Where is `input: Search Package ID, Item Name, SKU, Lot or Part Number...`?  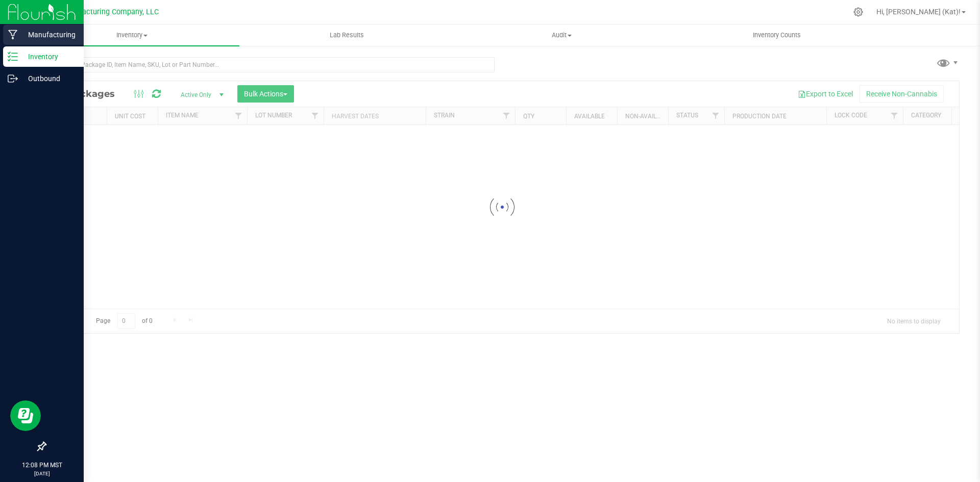
input: Search Package ID, Item Name, SKU, Lot or Part Number... is located at coordinates (270, 65).